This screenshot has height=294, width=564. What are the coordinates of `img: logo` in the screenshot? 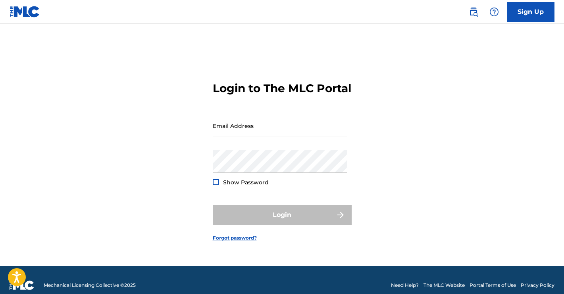 It's located at (22, 285).